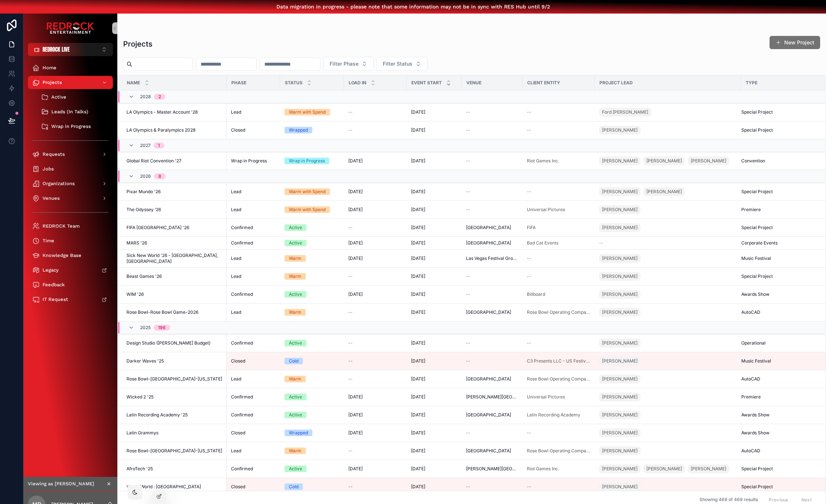  What do you see at coordinates (174, 361) in the screenshot?
I see `a: Darker Waves '25` at bounding box center [174, 361].